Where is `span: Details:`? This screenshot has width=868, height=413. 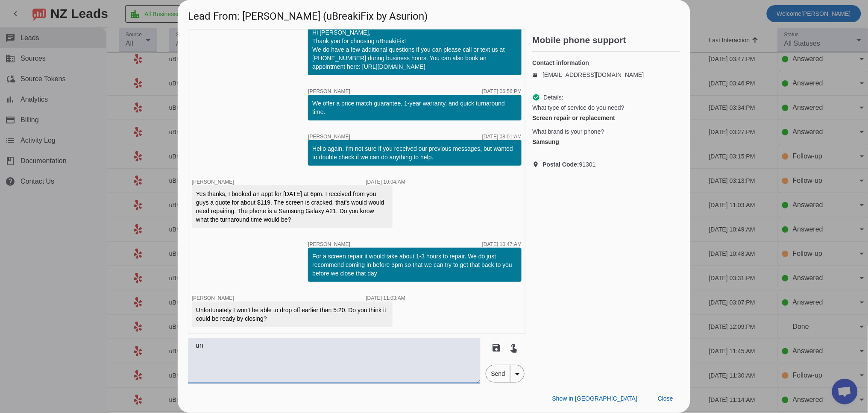 span: Details: is located at coordinates (553, 98).